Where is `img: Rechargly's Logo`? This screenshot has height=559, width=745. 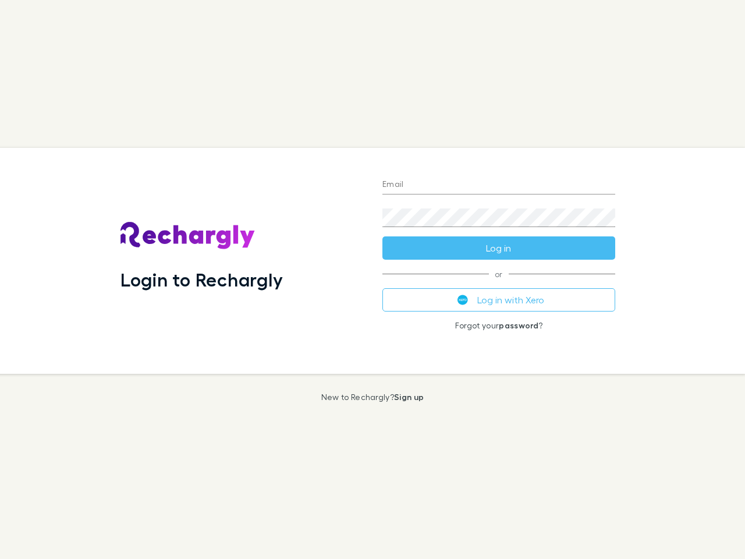 img: Rechargly's Logo is located at coordinates (188, 236).